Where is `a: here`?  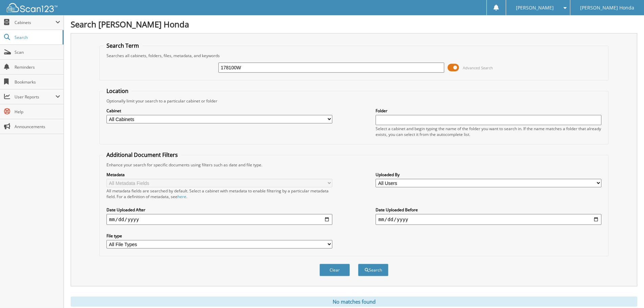 a: here is located at coordinates (182, 196).